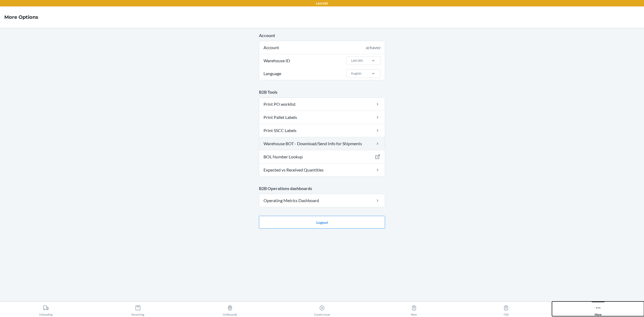  Describe the element at coordinates (322, 36) in the screenshot. I see `p: Account` at that location.